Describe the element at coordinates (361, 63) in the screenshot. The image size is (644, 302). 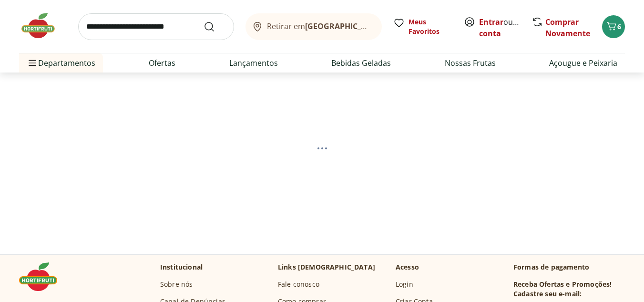
I see `a: Bebidas Geladas` at that location.